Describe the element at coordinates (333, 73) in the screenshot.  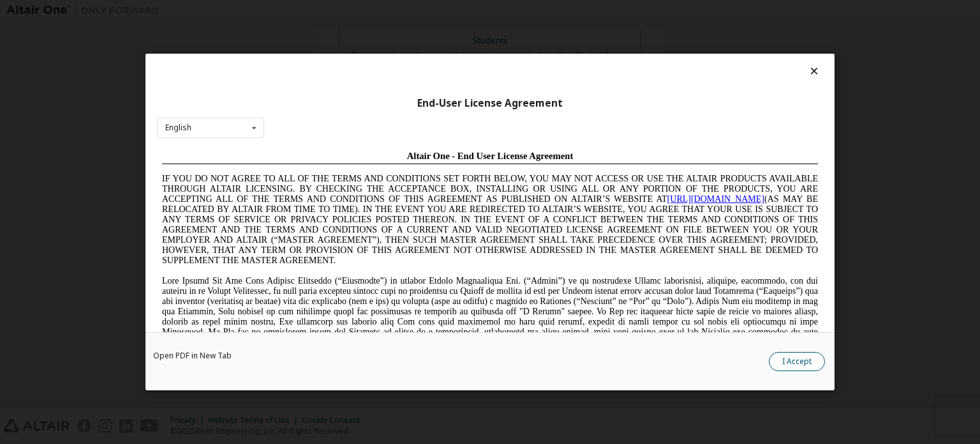
I see `span: IF YOU DO NOT AGREE TO ALL OF THE TERMS AND CONDITIONS SET FORTH BELOW, YOU MAY NOT ACCESS OR USE...` at that location.